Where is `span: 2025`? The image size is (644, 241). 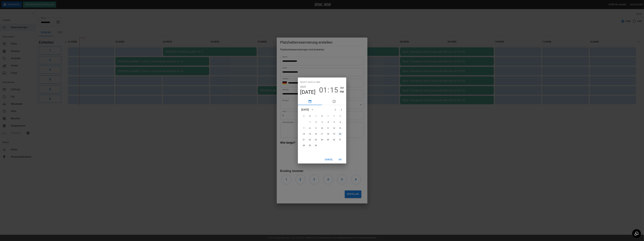 span: 2025 is located at coordinates (303, 87).